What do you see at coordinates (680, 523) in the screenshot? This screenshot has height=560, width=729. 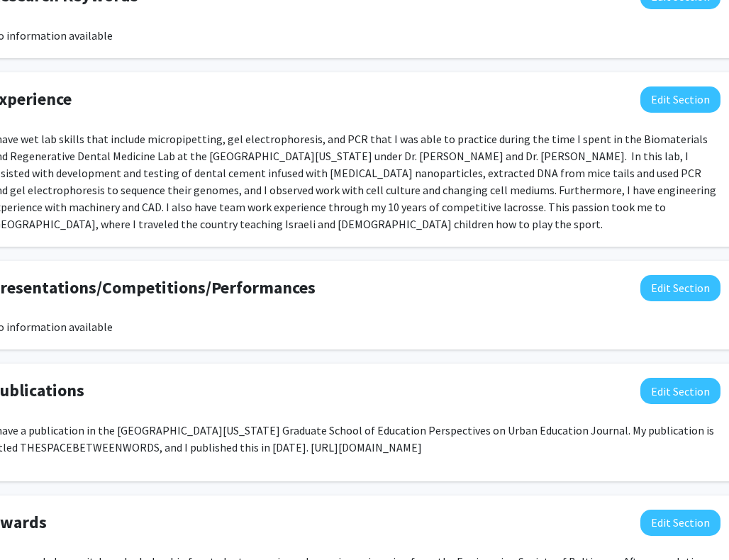 I see `button: Edit Awards` at bounding box center [680, 523].